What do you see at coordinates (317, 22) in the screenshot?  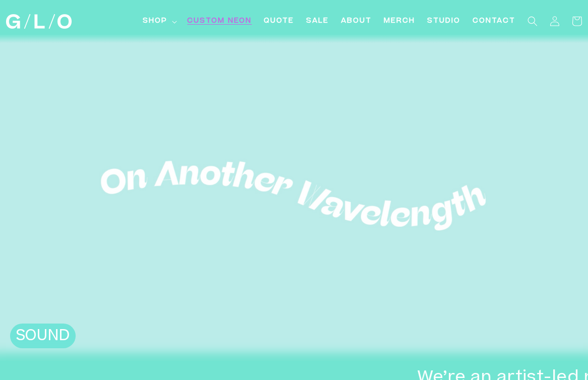 I see `span: SALE` at bounding box center [317, 22].